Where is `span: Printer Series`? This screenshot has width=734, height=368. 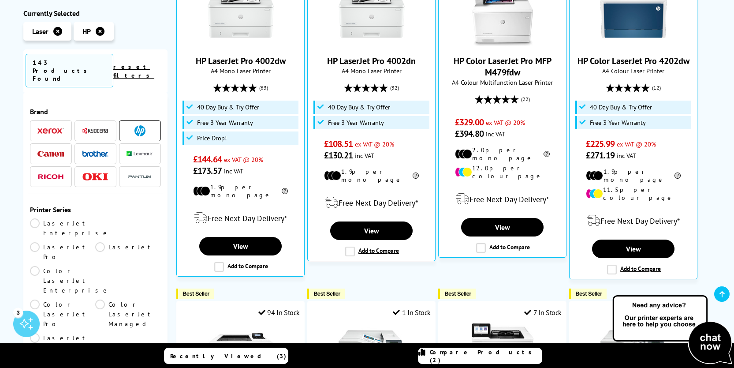
span: Printer Series is located at coordinates (96, 209).